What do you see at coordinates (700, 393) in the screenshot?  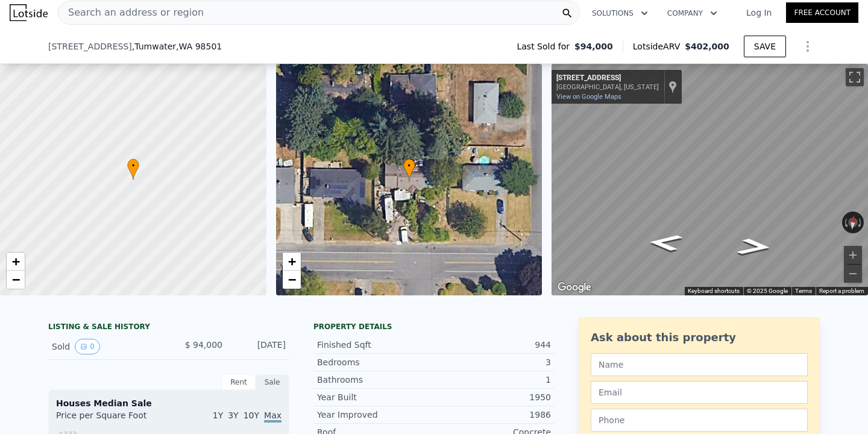 I see `input: Email` at bounding box center [700, 393].